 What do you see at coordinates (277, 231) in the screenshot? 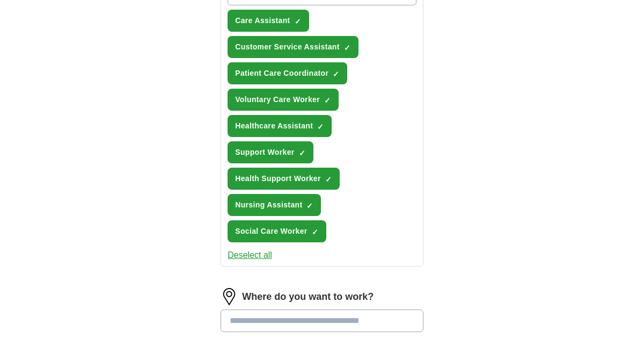
I see `button: Social Care Worker✓` at bounding box center [277, 231].